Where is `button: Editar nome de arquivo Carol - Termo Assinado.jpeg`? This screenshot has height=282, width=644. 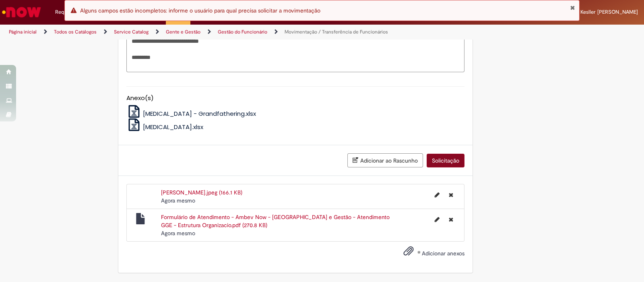
button: Editar nome de arquivo Carol - Termo Assinado.jpeg is located at coordinates (437, 195).